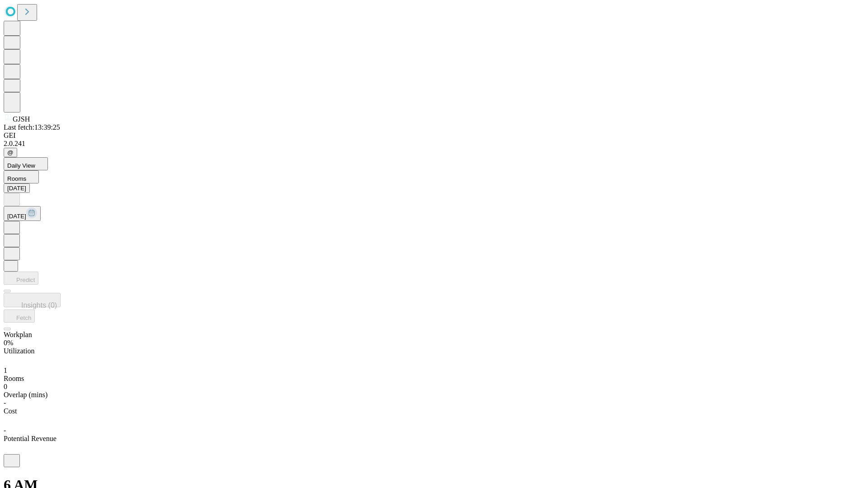 Image resolution: width=868 pixels, height=488 pixels. Describe the element at coordinates (26, 163) in the screenshot. I see `button: Daily View` at that location.